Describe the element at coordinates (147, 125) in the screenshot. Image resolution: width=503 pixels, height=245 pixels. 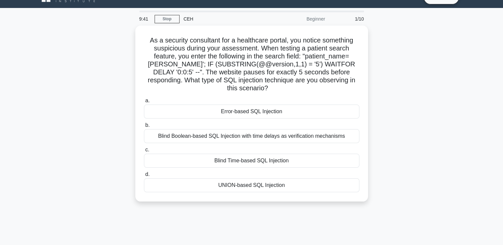
I see `span: b.` at that location.